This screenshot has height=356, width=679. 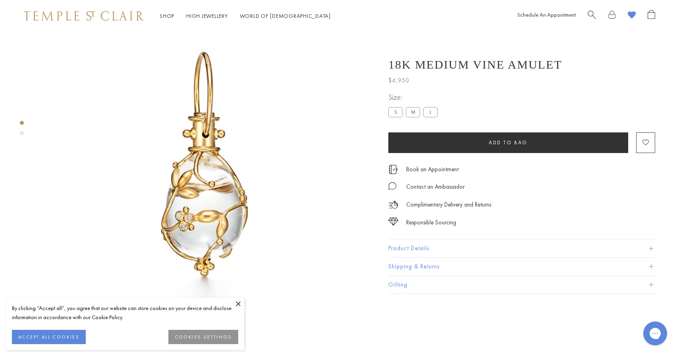 What do you see at coordinates (431, 223) in the screenshot?
I see `div: Responsible Sourcing` at bounding box center [431, 223].